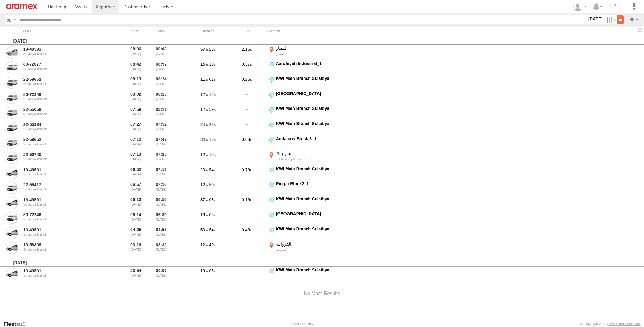 The height and width of the screenshot is (327, 644). I want to click on div: 2.15, so click(247, 52).